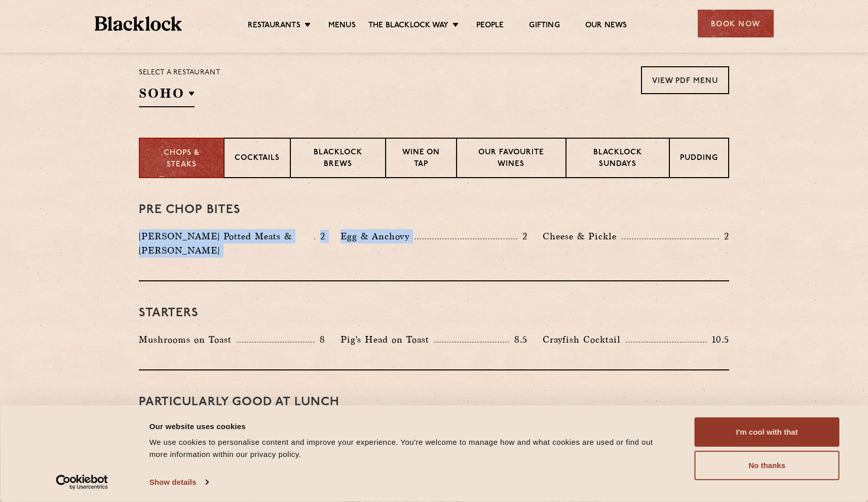 This screenshot has height=502, width=868. What do you see at coordinates (434, 402) in the screenshot?
I see `h3: PARTICULARLY GOOD AT LUNCH` at bounding box center [434, 402].